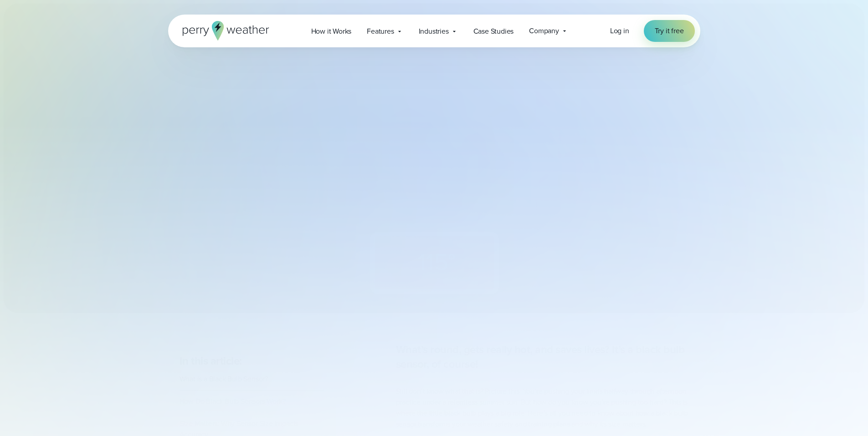  I want to click on a: Log in, so click(620, 31).